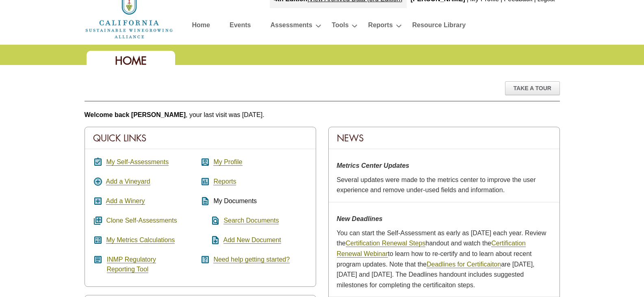 The image size is (644, 297). Describe the element at coordinates (340, 26) in the screenshot. I see `a: Tools` at that location.